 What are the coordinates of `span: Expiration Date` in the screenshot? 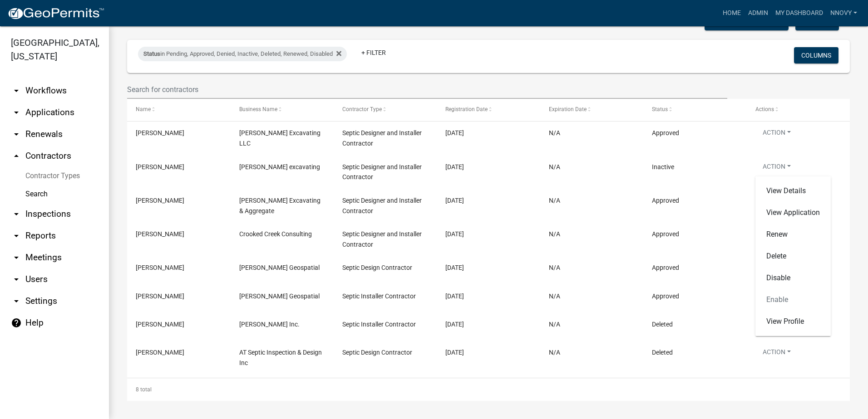 It's located at (567, 109).